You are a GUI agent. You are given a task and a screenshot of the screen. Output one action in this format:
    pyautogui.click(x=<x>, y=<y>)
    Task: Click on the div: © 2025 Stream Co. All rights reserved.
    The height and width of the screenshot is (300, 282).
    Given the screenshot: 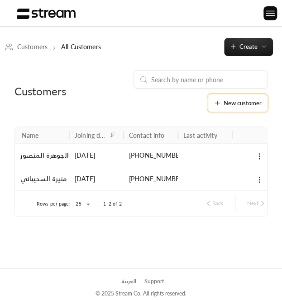 What is the action you would take?
    pyautogui.click(x=141, y=294)
    